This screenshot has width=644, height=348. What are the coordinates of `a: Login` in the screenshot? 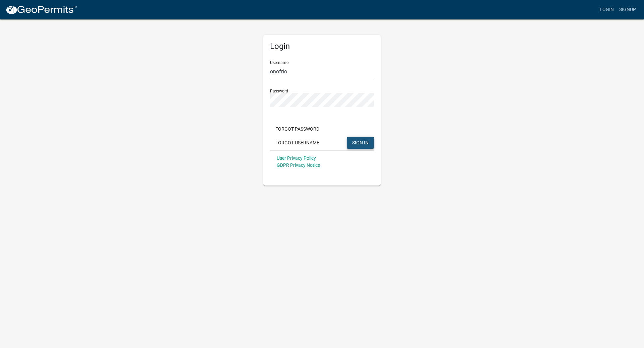 It's located at (607, 10).